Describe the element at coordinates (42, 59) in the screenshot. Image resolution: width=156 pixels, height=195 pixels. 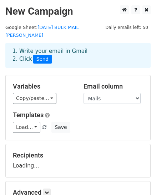
I see `span: Send` at that location.